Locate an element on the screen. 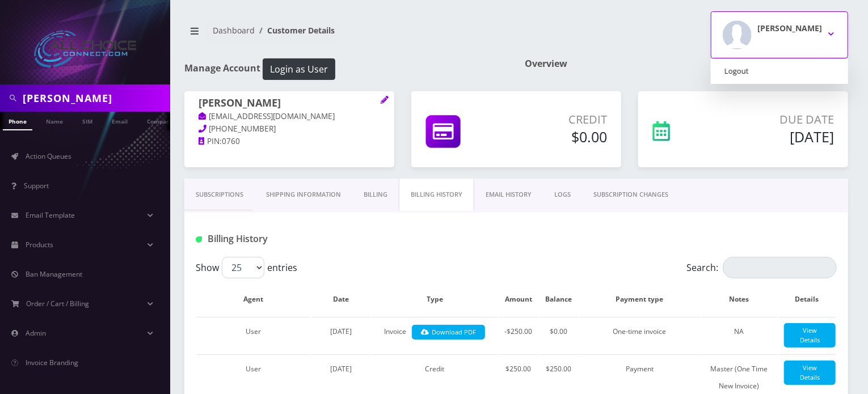 The width and height of the screenshot is (868, 394). th: Amount is located at coordinates (518, 299).